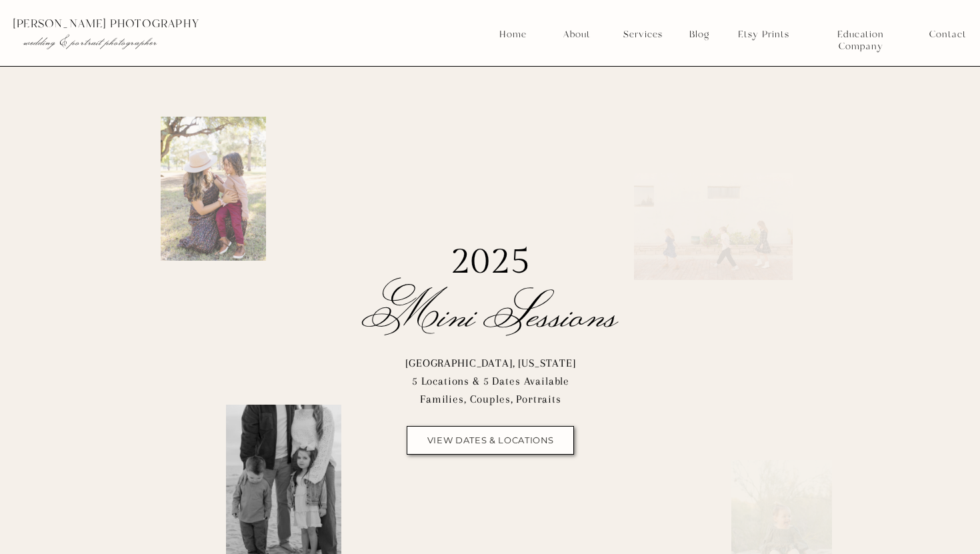  What do you see at coordinates (490, 265) in the screenshot?
I see `h1: 2025` at bounding box center [490, 265].